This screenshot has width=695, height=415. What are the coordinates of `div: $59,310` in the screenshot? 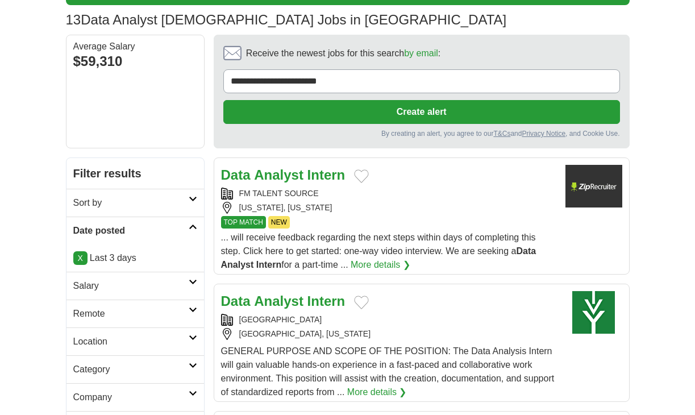 It's located at (135, 61).